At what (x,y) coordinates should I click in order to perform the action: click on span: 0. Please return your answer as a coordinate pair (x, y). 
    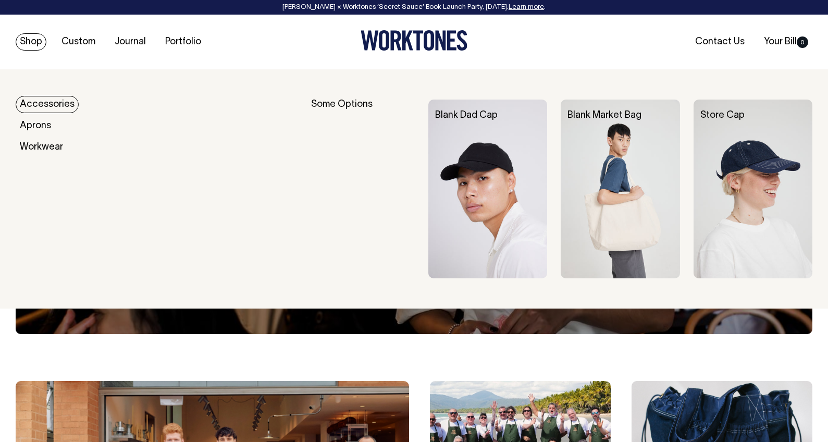
    Looking at the image, I should click on (803, 42).